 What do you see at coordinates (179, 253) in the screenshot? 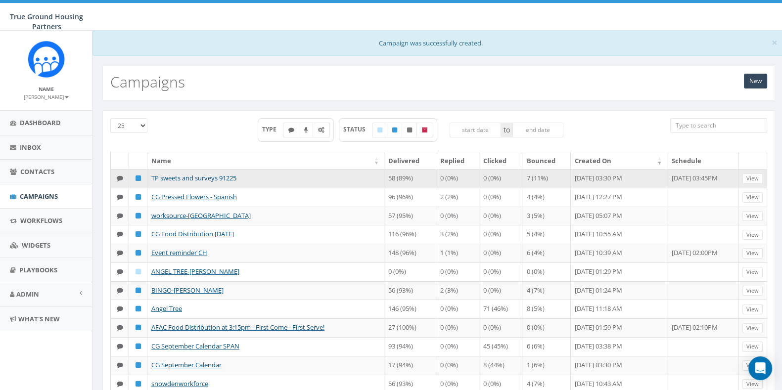
I see `a: Event reminder CH` at bounding box center [179, 253].